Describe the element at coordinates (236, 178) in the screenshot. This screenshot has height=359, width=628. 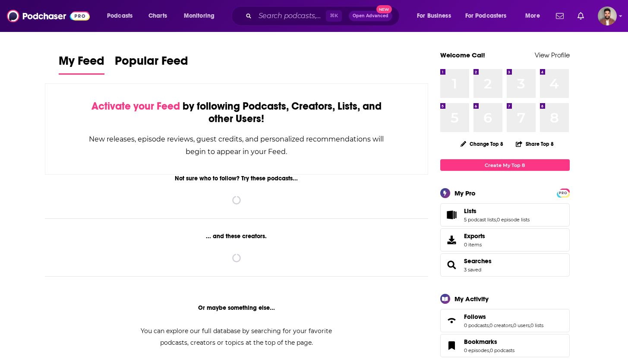
I see `div: Not sure who to follow? Try these podcasts...` at that location.